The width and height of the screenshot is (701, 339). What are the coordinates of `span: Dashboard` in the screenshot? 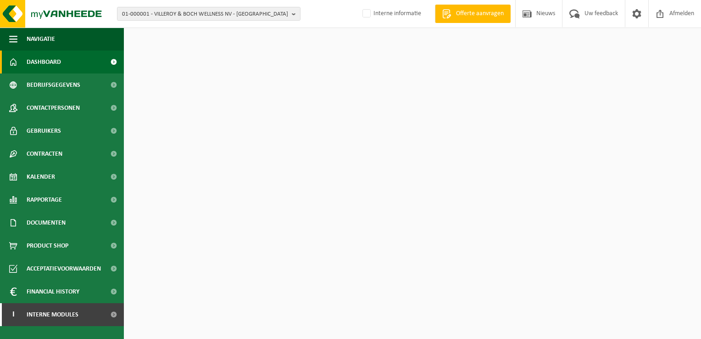 It's located at (44, 62).